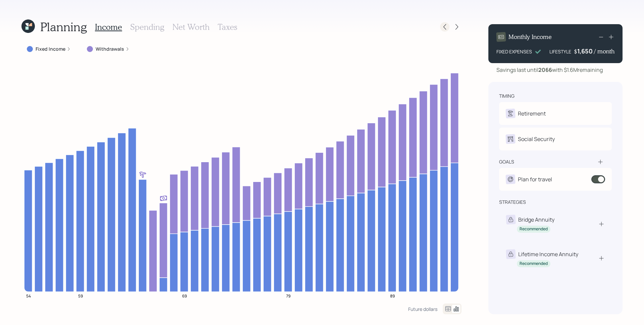 The width and height of the screenshot is (644, 325). Describe the element at coordinates (28, 296) in the screenshot. I see `tspan: 54` at that location.